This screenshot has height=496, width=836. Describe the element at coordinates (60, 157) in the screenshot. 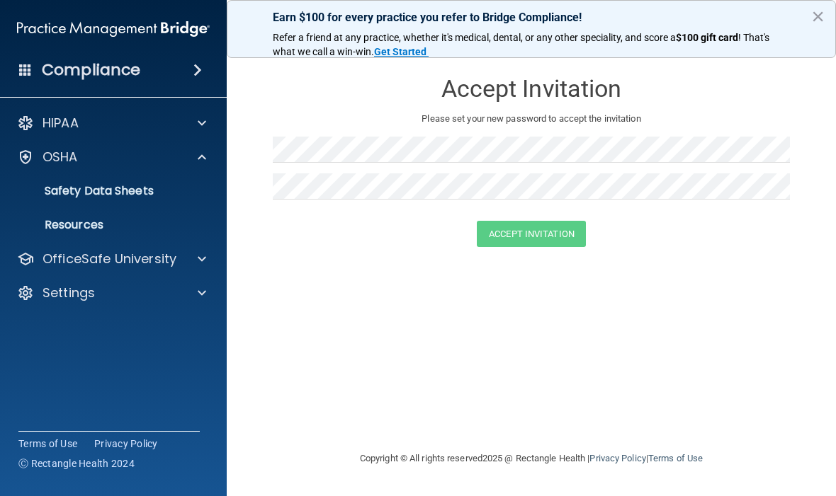

I see `p: OSHA` at that location.